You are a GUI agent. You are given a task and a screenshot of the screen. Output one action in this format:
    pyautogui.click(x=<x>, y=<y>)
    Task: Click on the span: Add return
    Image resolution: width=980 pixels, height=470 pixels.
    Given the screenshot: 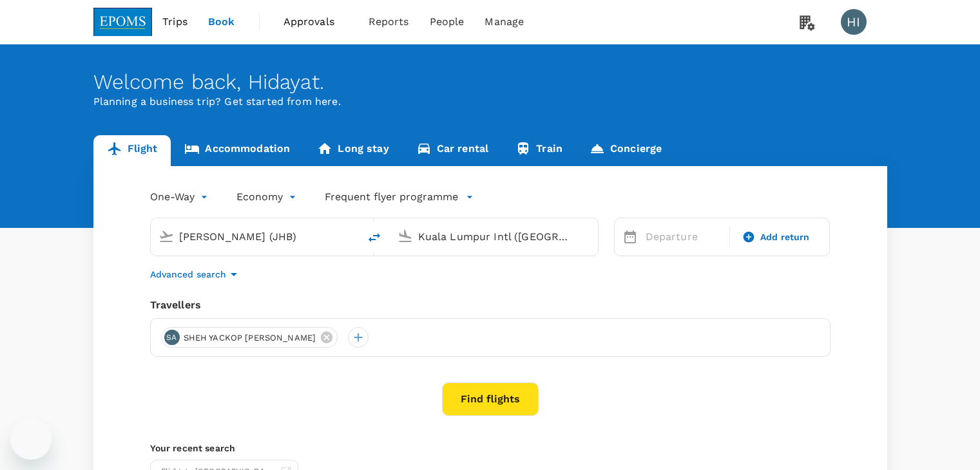 What is the action you would take?
    pyautogui.click(x=785, y=237)
    